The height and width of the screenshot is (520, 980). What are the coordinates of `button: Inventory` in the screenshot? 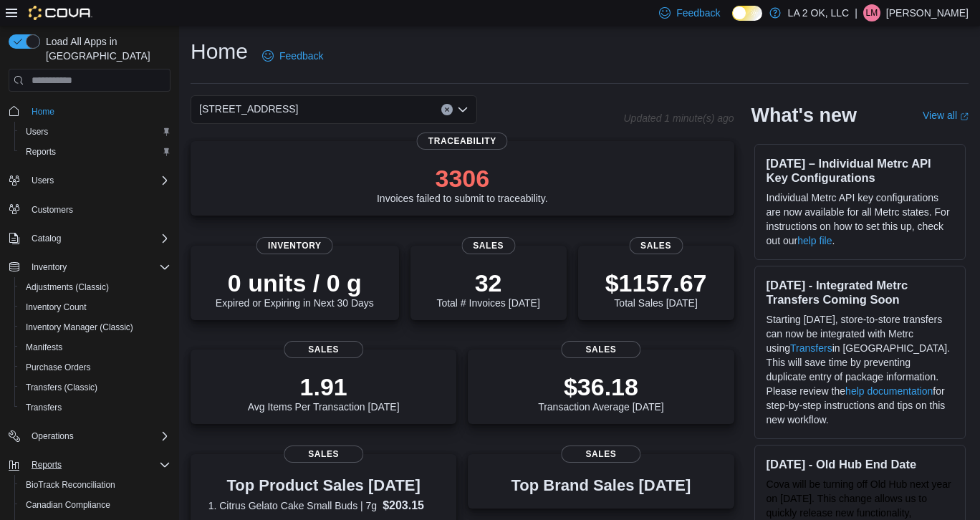 It's located at (89, 267).